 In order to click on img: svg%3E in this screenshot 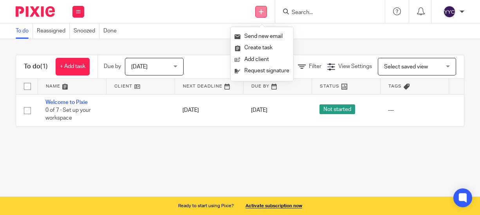, I will do `click(449, 12)`.